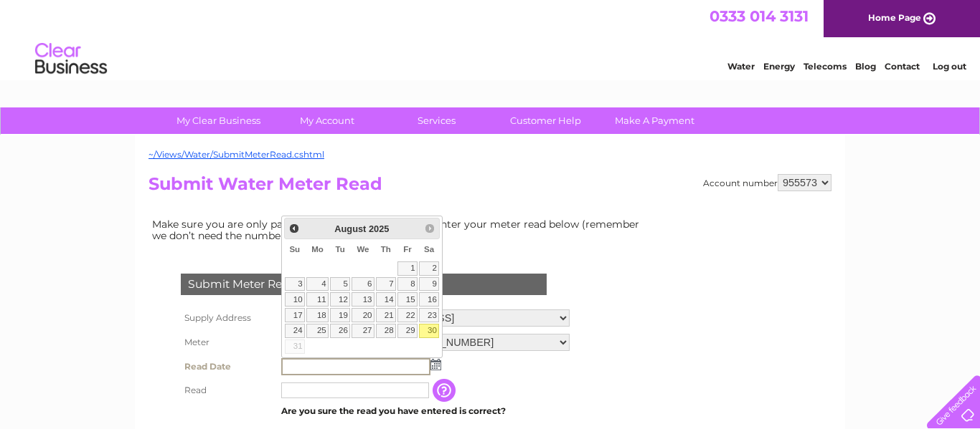  I want to click on a: My Clear Business, so click(218, 120).